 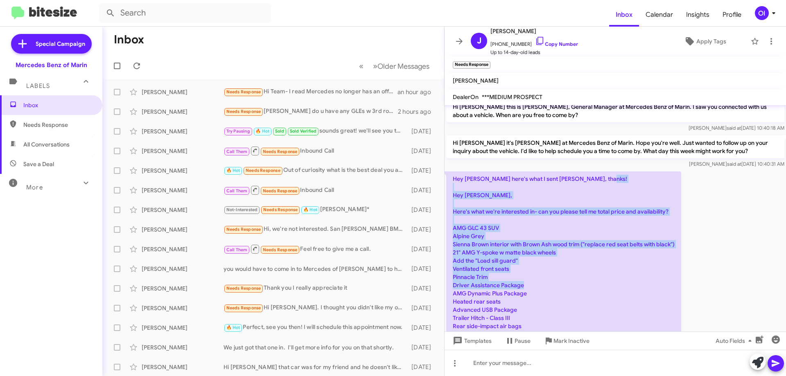 I want to click on div: 2 hours ago, so click(x=418, y=112).